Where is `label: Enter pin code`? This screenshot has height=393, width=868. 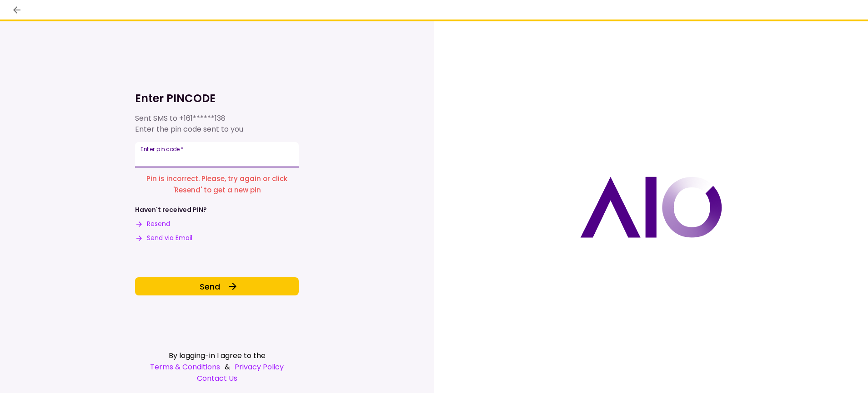 label: Enter pin code is located at coordinates (162, 149).